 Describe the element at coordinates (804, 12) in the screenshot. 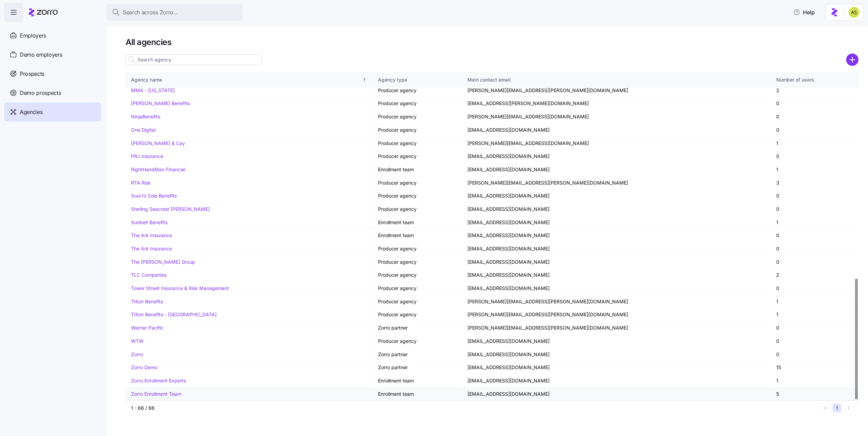

I see `button: Help` at that location.